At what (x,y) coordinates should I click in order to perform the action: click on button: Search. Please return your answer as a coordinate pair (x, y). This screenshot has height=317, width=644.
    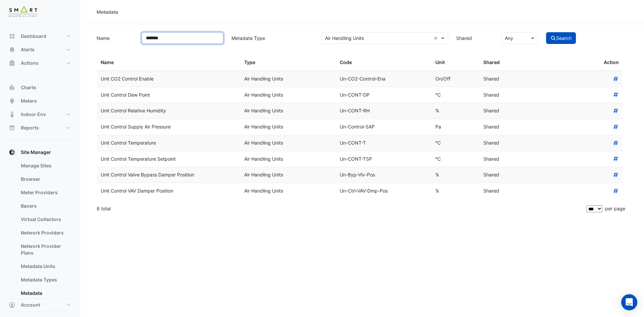
    Looking at the image, I should click on (561, 38).